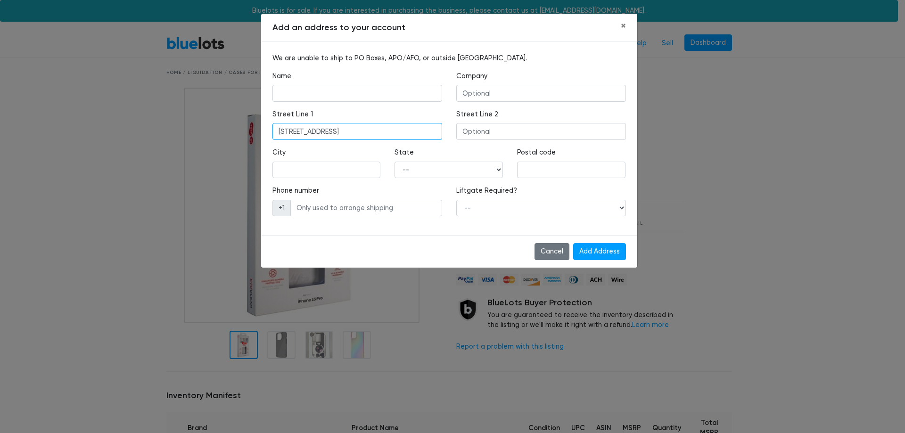 This screenshot has height=433, width=905. I want to click on label: Name, so click(282, 76).